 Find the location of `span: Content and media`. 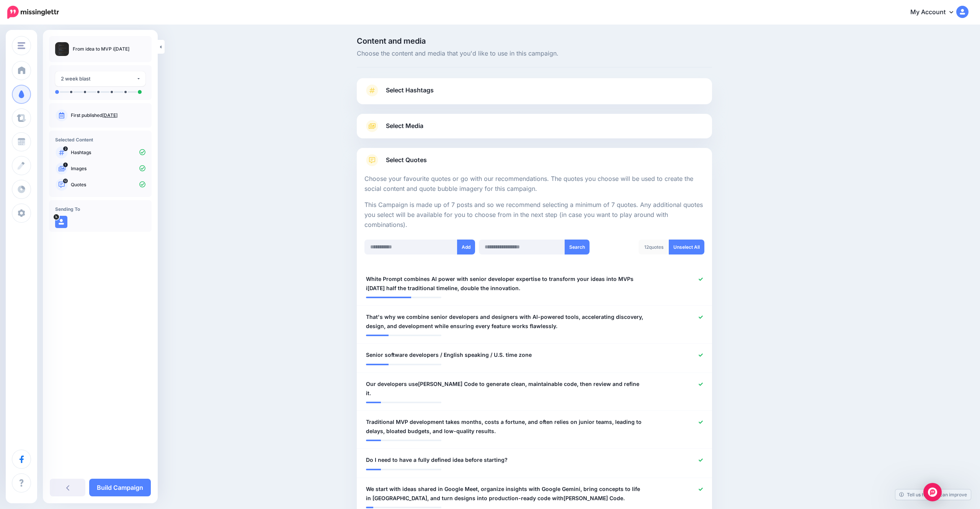

span: Content and media is located at coordinates (534, 41).